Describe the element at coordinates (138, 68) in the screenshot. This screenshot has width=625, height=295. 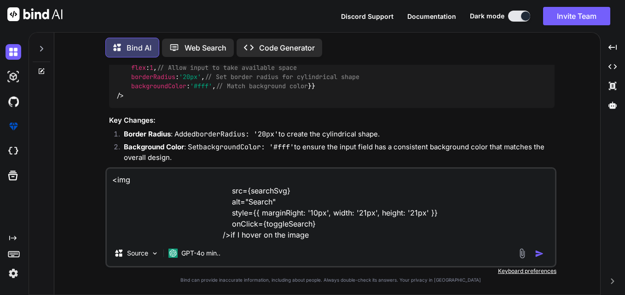
I see `span: flex` at that location.